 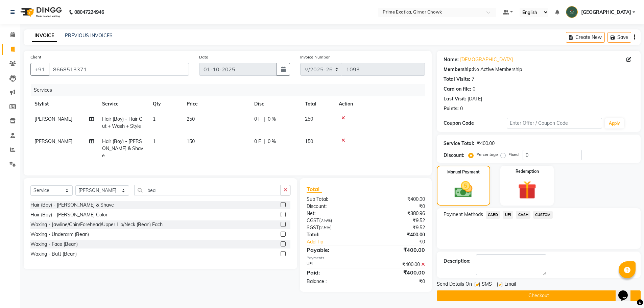 What do you see at coordinates (398, 213) in the screenshot?
I see `div: ₹380.96` at bounding box center [398, 213].